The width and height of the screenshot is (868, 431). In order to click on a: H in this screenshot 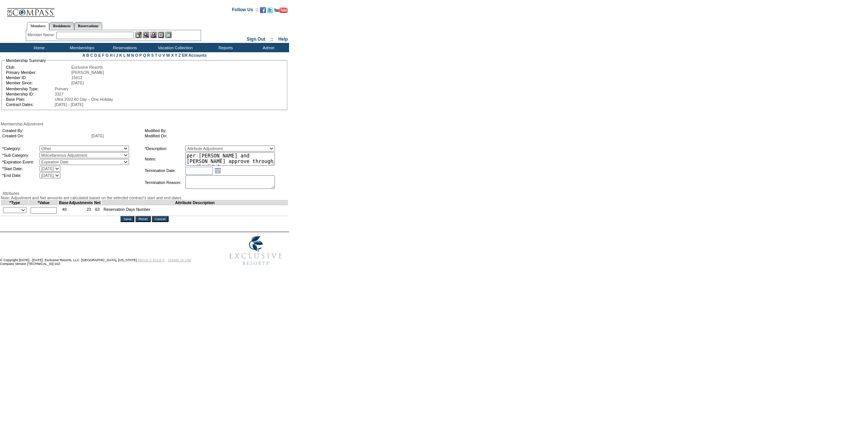, I will do `click(111, 55)`.